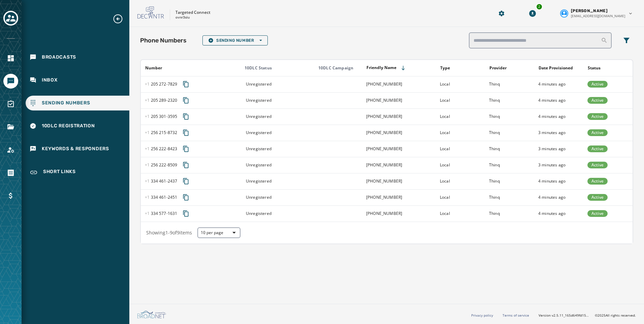 This screenshot has height=324, width=644. I want to click on span: Keywords & Responders, so click(76, 149).